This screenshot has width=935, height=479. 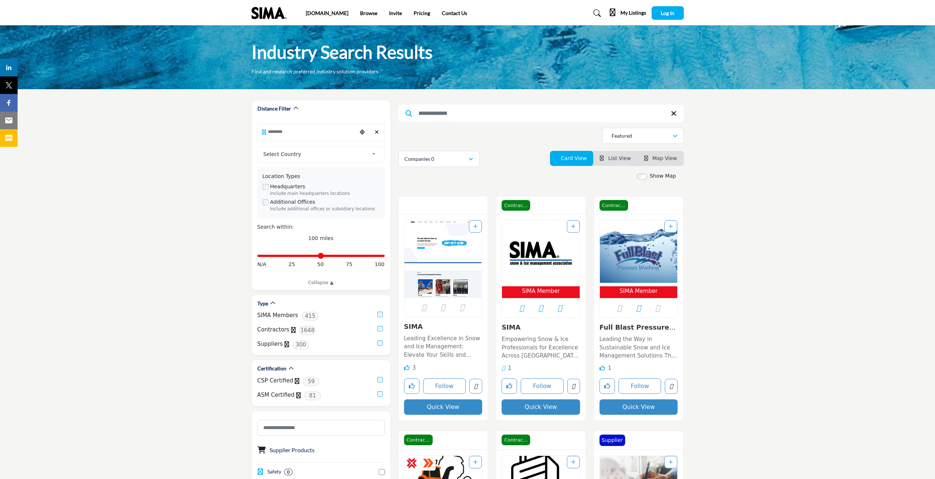 I want to click on span: 100, so click(x=380, y=264).